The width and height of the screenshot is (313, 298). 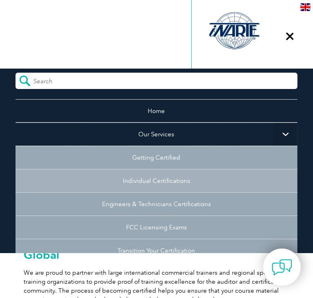 What do you see at coordinates (156, 248) in the screenshot?
I see `h2: Take your courses to the next level with Exemplar Global` at bounding box center [156, 248].